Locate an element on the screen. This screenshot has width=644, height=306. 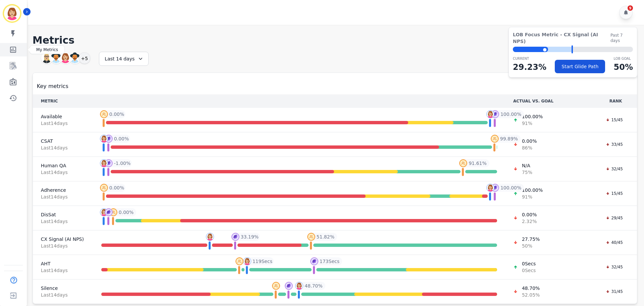
span: 86 % is located at coordinates (529, 148).